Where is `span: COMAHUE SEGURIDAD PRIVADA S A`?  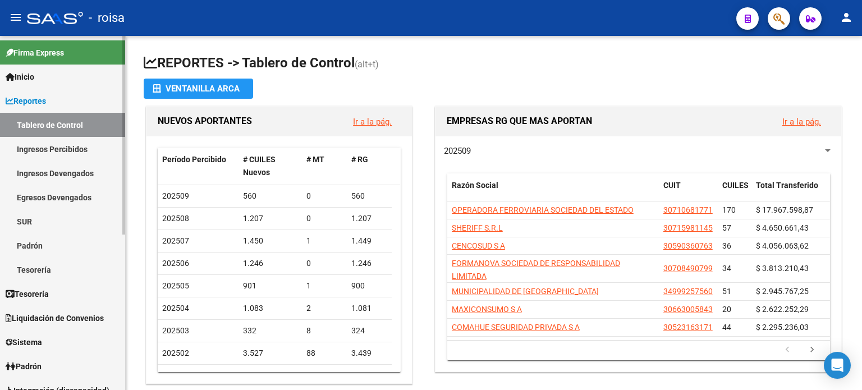
span: COMAHUE SEGURIDAD PRIVADA S A is located at coordinates (516, 327).